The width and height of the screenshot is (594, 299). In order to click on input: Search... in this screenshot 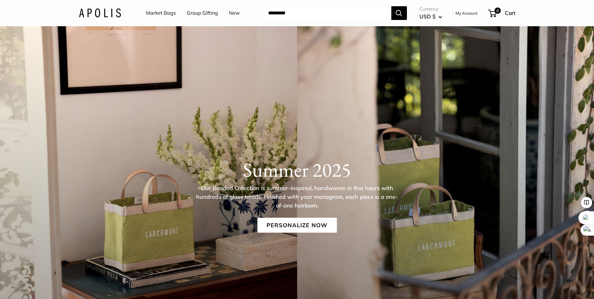, I will do `click(327, 13)`.